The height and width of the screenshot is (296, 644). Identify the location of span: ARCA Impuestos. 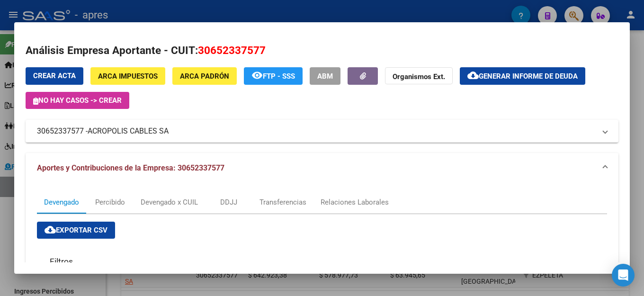
(128, 76).